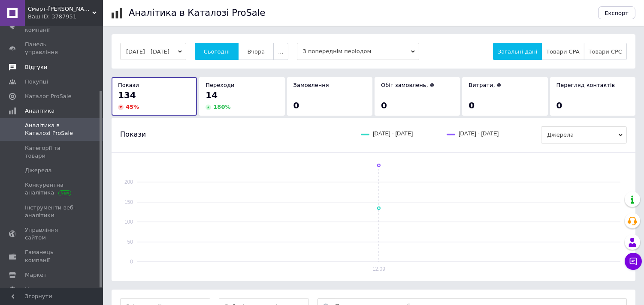  Describe the element at coordinates (562, 52) in the screenshot. I see `span: Товари CPA` at that location.